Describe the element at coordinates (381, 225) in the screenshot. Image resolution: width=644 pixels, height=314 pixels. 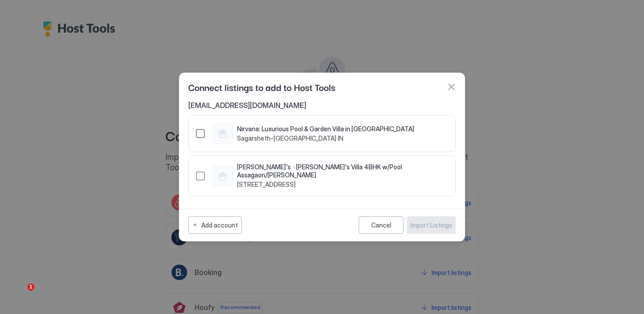
I see `button: Cancel` at that location.